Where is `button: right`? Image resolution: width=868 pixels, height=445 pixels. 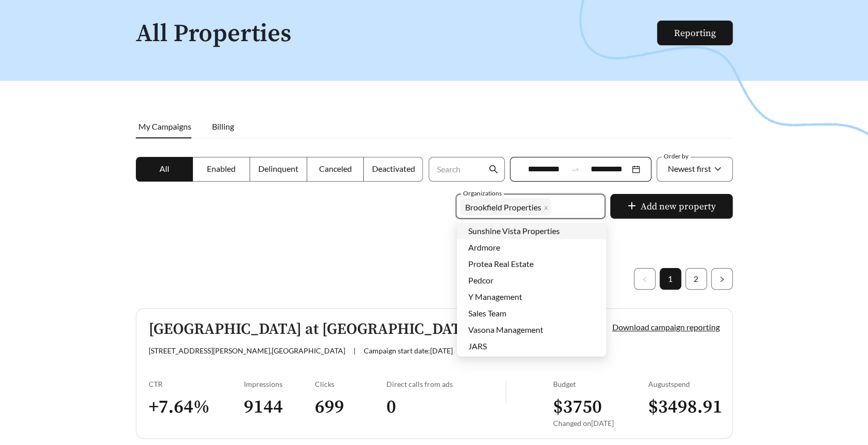
button: right is located at coordinates (722, 279).